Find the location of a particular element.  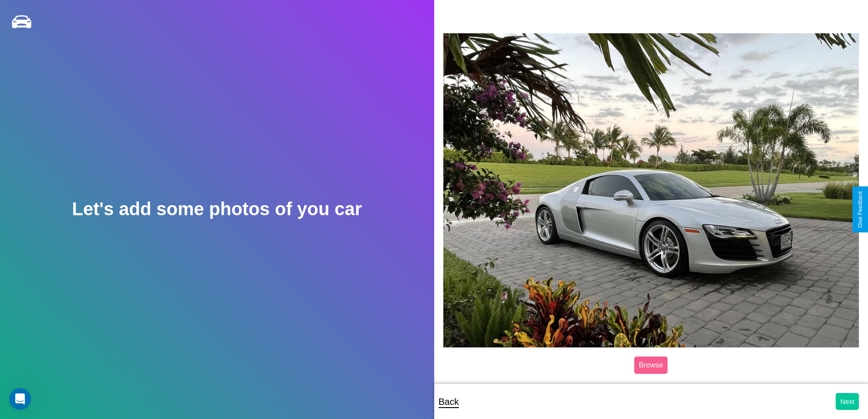

p: Back is located at coordinates (449, 401).